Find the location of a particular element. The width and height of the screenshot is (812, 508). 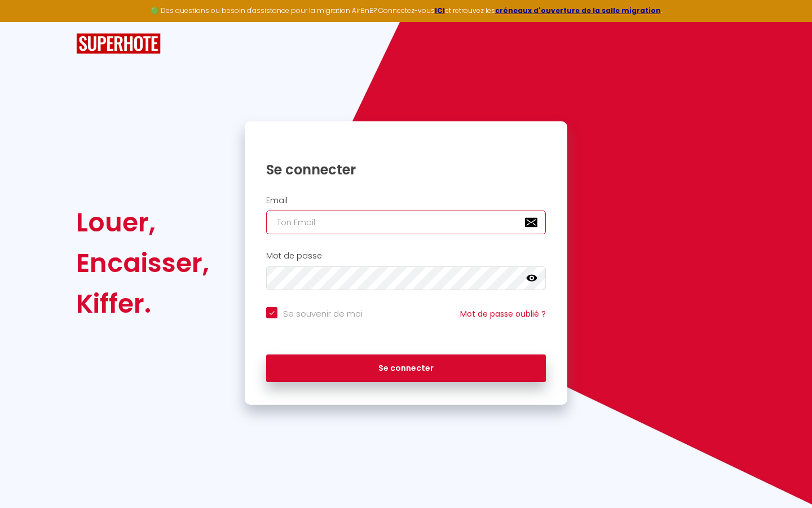

input: Ton Email is located at coordinates (406, 222).